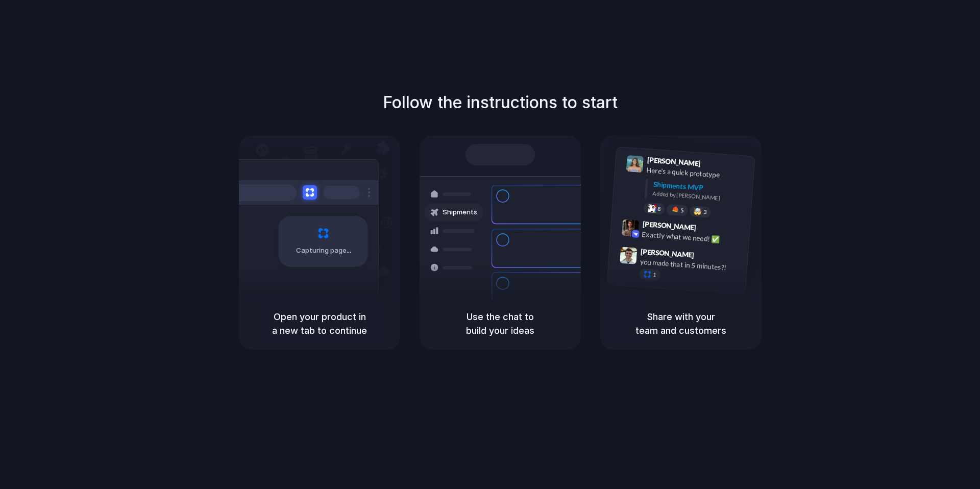  Describe the element at coordinates (654, 274) in the screenshot. I see `span: 1` at that location.